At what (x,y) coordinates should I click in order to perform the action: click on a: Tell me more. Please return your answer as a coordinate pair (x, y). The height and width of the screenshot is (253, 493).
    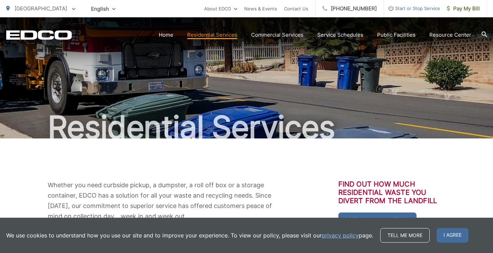
    Looking at the image, I should click on (405, 235).